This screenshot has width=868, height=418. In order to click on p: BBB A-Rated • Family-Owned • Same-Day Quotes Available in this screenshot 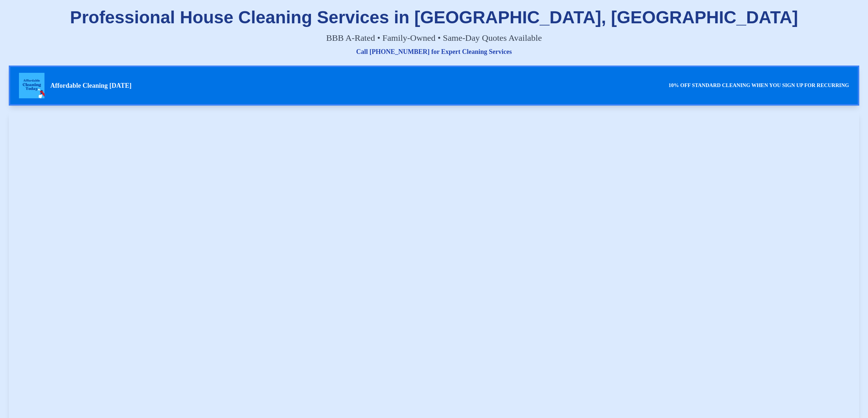, I will do `click(434, 38)`.